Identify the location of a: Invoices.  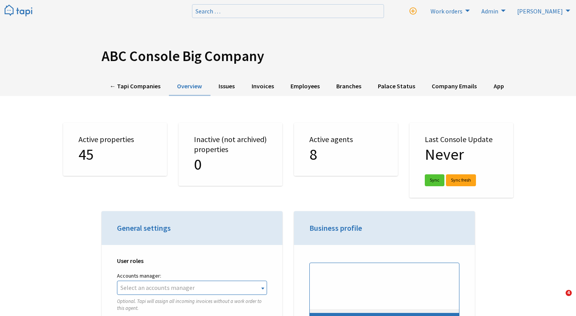
(262, 87).